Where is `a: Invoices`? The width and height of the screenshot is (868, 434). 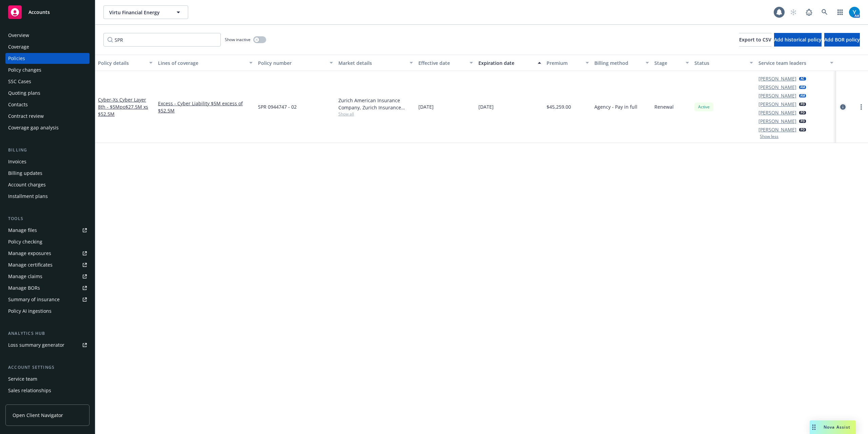 a: Invoices is located at coordinates (48, 161).